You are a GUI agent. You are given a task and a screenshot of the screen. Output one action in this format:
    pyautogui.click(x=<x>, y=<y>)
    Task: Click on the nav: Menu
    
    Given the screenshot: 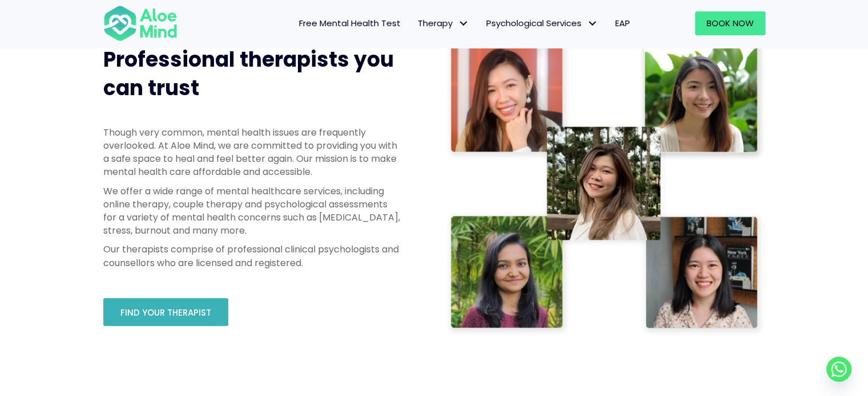 What is the action you would take?
    pyautogui.click(x=415, y=24)
    